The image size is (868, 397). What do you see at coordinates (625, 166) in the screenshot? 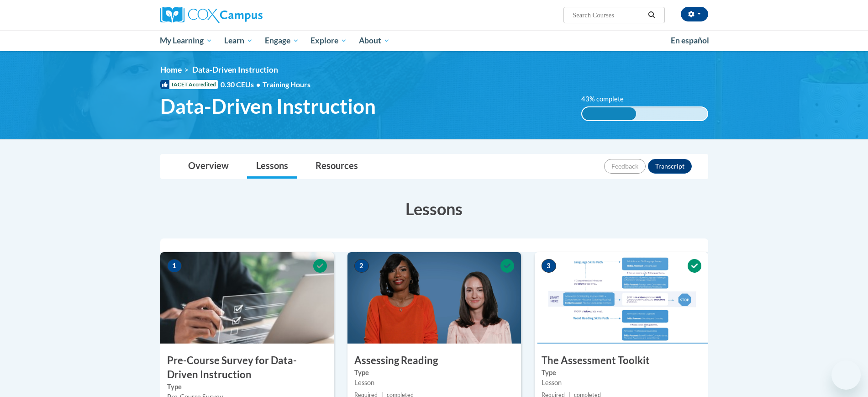
I see `button: Feedback` at bounding box center [625, 166].